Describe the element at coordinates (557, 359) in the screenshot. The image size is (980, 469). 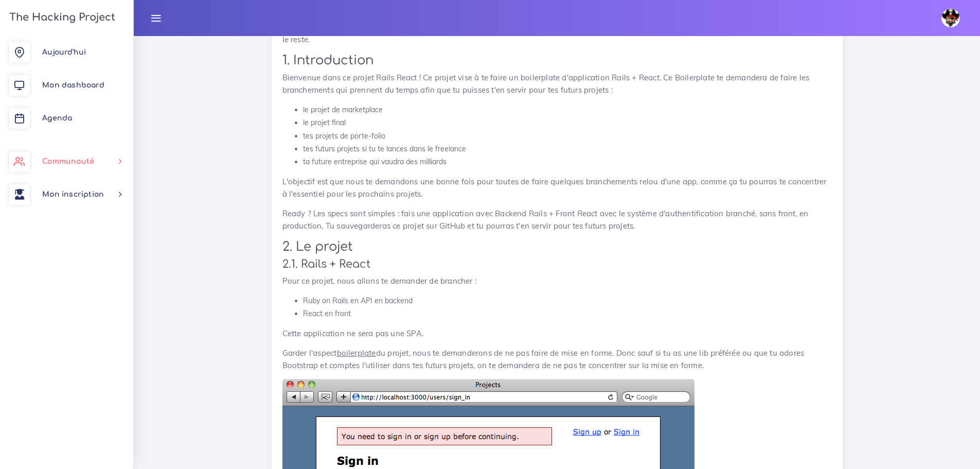
I see `p: Garder l'aspect du projet, nous te demanderons de ne pas faire de mise en forme. Donc sauf si tu ...` at that location.